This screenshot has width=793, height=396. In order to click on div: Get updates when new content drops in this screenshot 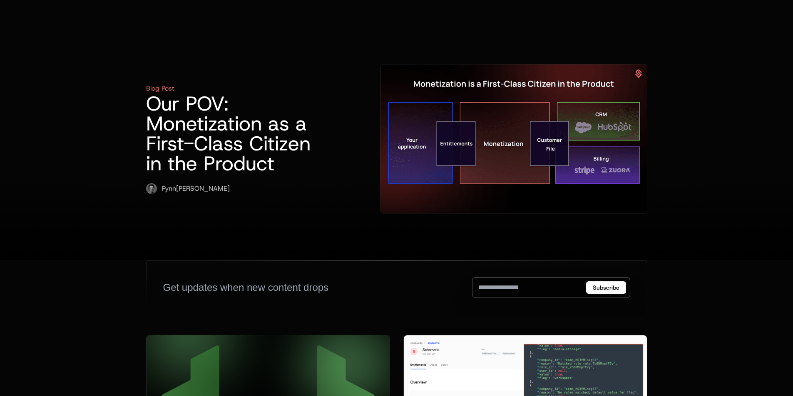, I will do `click(246, 288)`.